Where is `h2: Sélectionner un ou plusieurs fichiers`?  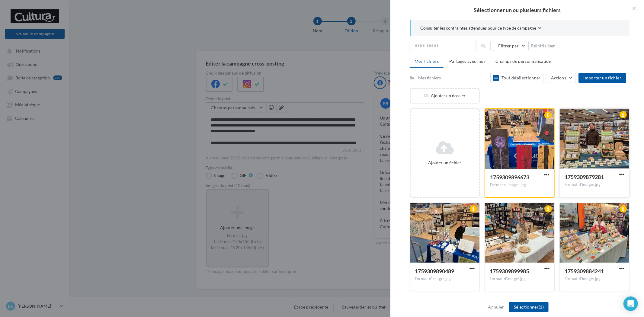 h2: Sélectionner un ou plusieurs fichiers is located at coordinates (517, 10).